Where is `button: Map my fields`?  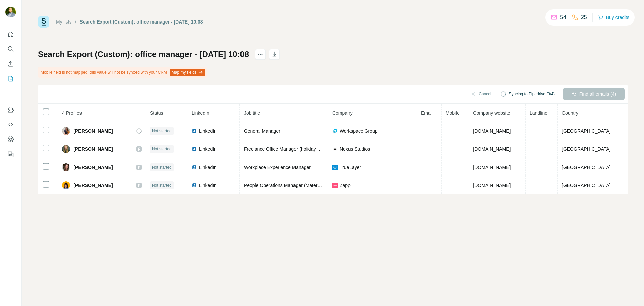 button: Map my fields is located at coordinates (188, 72).